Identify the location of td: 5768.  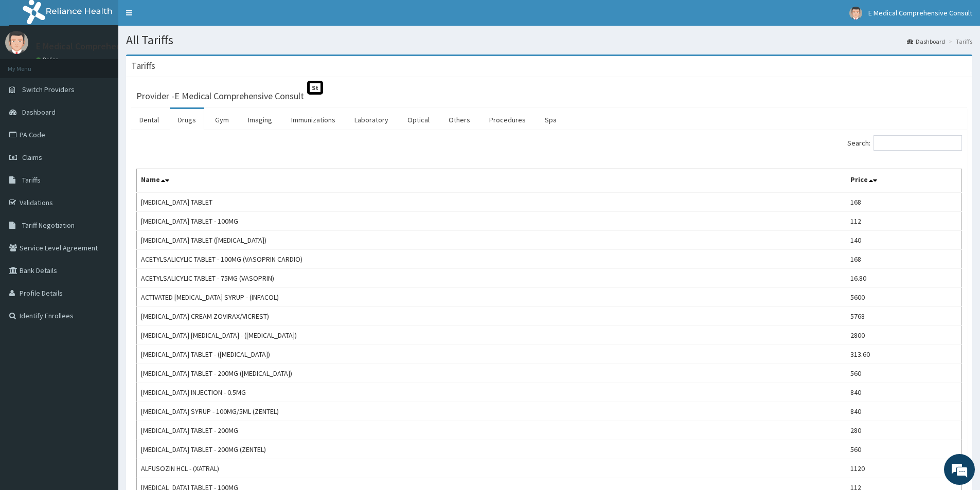
(904, 316).